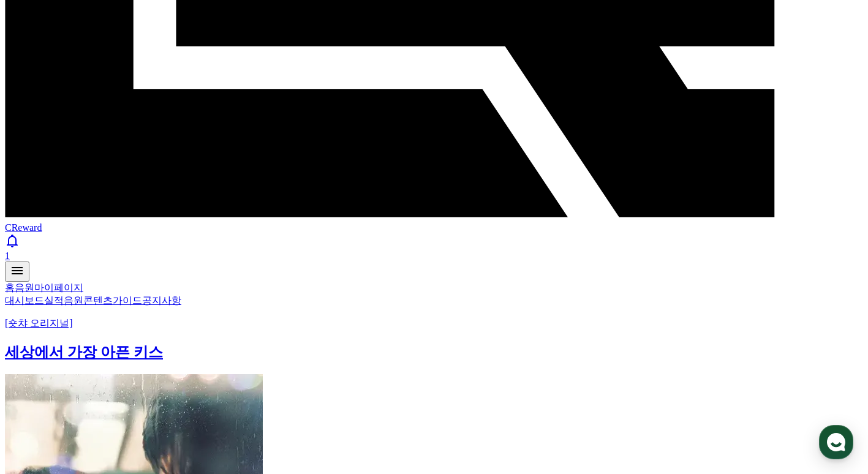  Describe the element at coordinates (434, 352) in the screenshot. I see `h2: 세상에서 가장 아픈 키스` at that location.